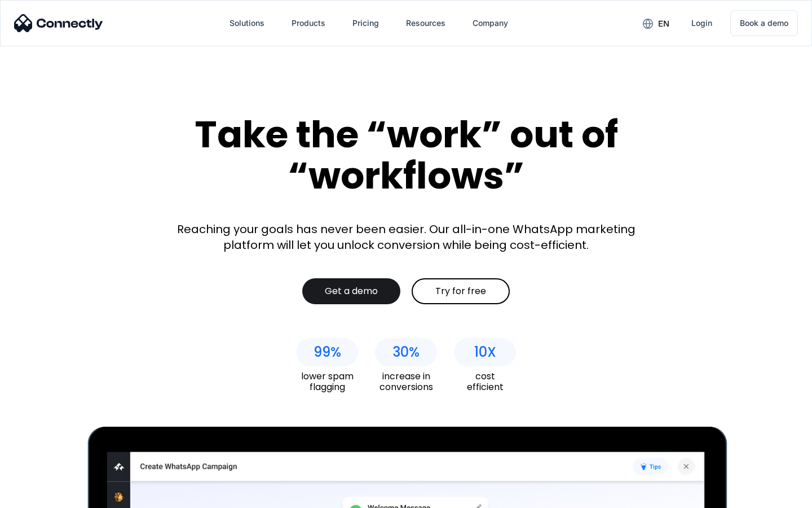 Image resolution: width=812 pixels, height=508 pixels. What do you see at coordinates (485, 382) in the screenshot?
I see `div: cost efficient` at bounding box center [485, 382].